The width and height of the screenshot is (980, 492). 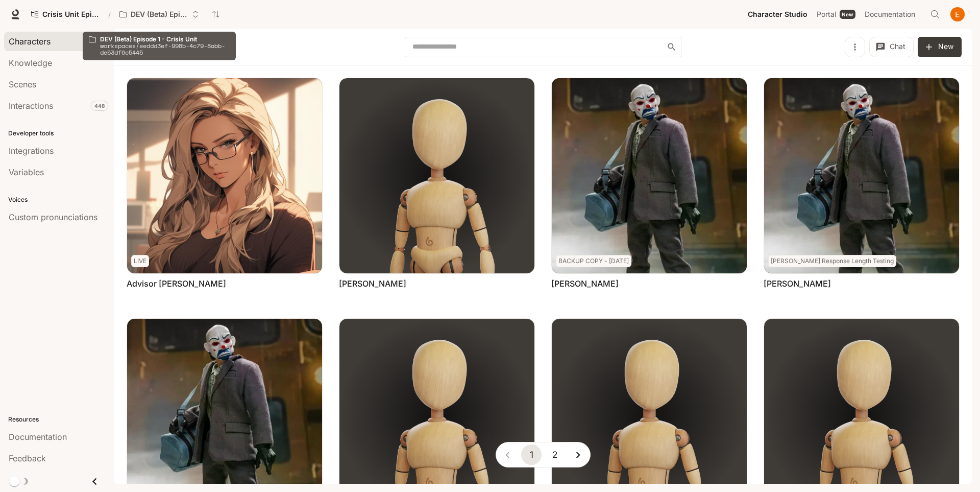 What do you see at coordinates (578, 455) in the screenshot?
I see `button: Go to next page` at bounding box center [578, 455].